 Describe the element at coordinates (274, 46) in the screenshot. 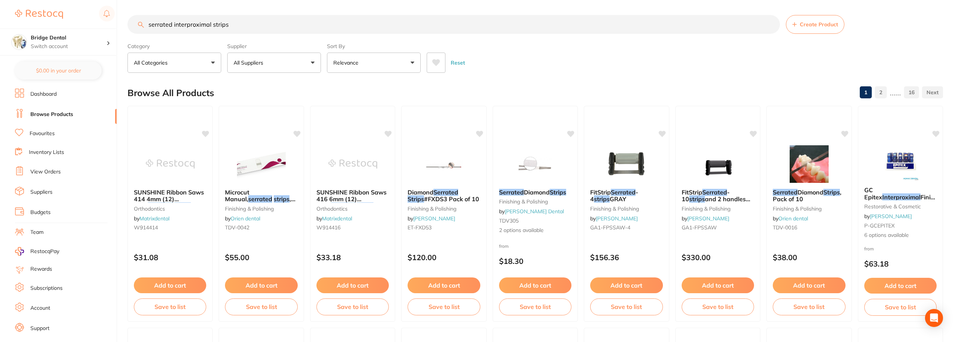

I see `label: Supplier` at that location.